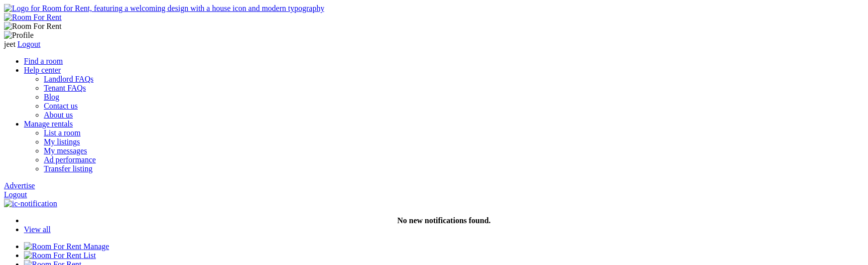 The height and width of the screenshot is (265, 868). What do you see at coordinates (58, 115) in the screenshot?
I see `a: About us` at bounding box center [58, 115].